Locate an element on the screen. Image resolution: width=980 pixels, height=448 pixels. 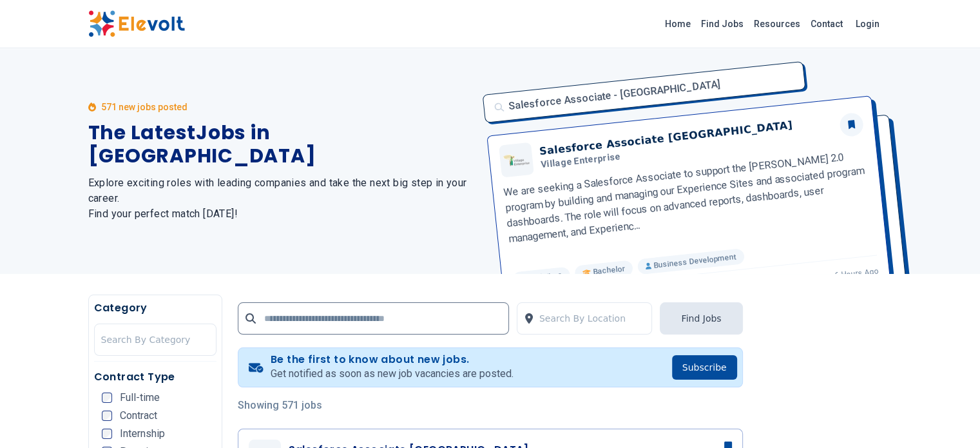
input: Full-time is located at coordinates (107, 397).